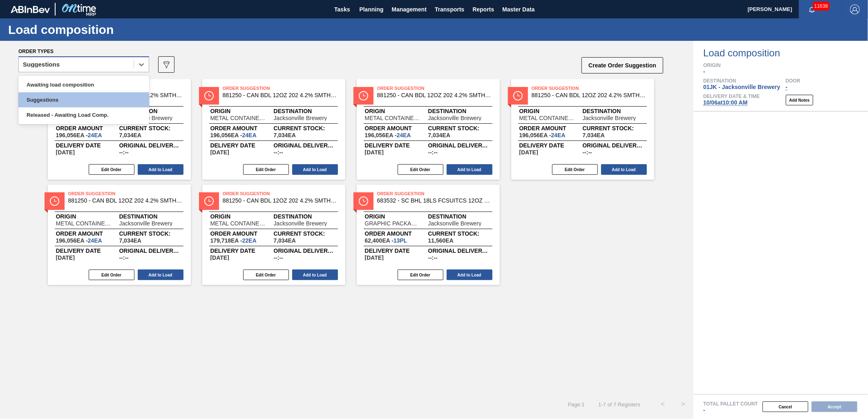 This screenshot has height=419, width=868. I want to click on span: 62,400EA-13PL, so click(386, 240).